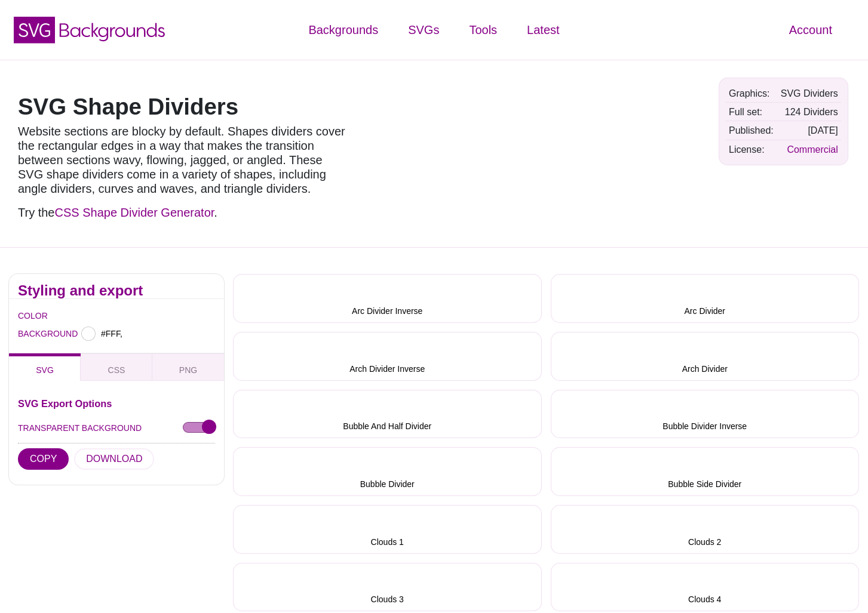 This screenshot has width=868, height=613. What do you see at coordinates (184, 213) in the screenshot?
I see `p: Try the .` at bounding box center [184, 213].